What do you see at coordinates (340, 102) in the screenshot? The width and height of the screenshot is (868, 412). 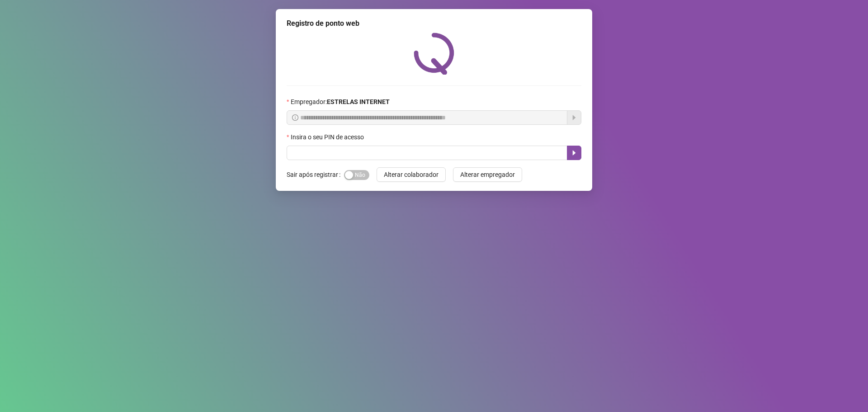 I see `span: Empregador :` at bounding box center [340, 102].